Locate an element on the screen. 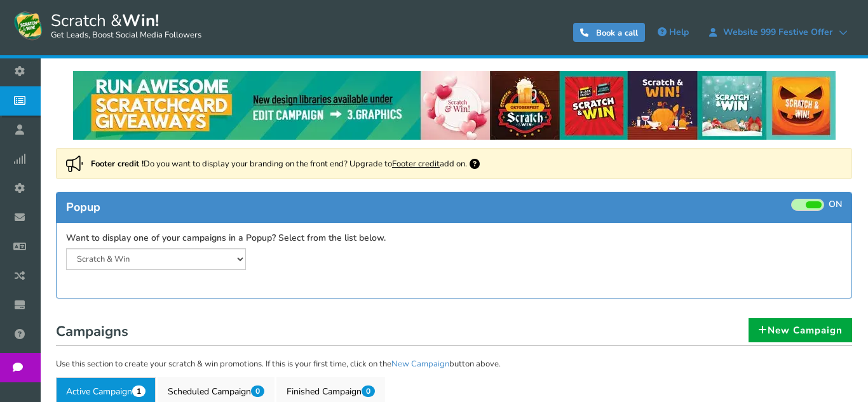  h1: Campaigns is located at coordinates (454, 333).